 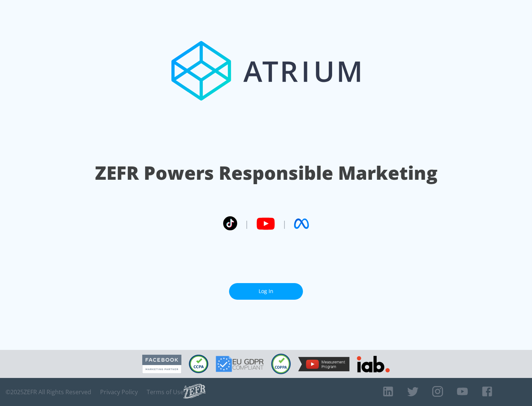 I want to click on img: IAB, so click(x=373, y=364).